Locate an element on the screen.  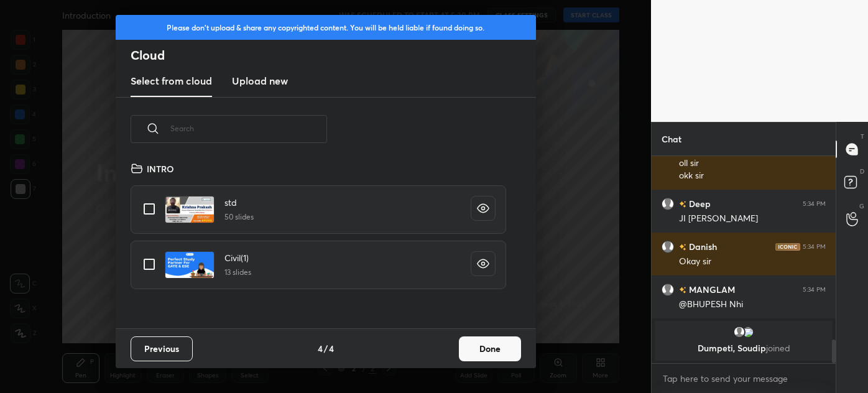
img: 1627879622FH4XSV.pdf is located at coordinates (189, 265).